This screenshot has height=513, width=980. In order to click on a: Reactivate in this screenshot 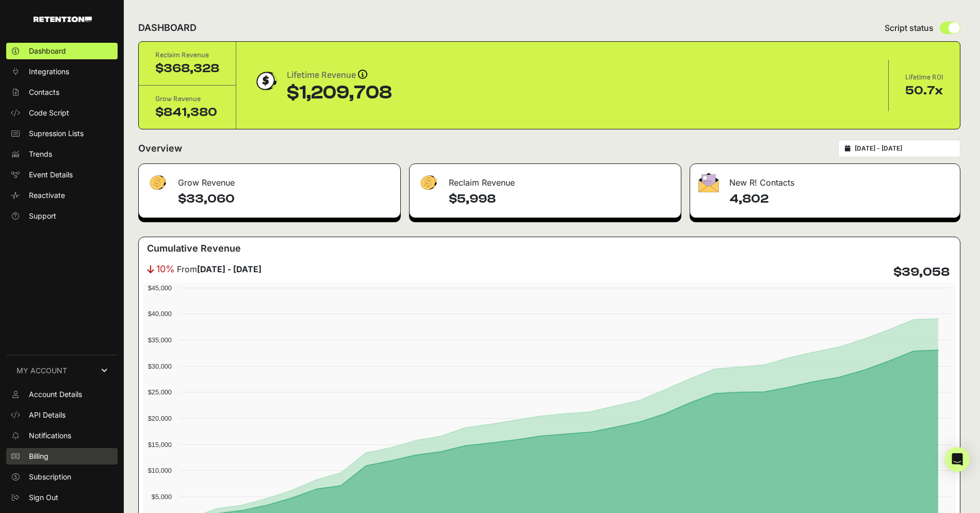, I will do `click(62, 195)`.